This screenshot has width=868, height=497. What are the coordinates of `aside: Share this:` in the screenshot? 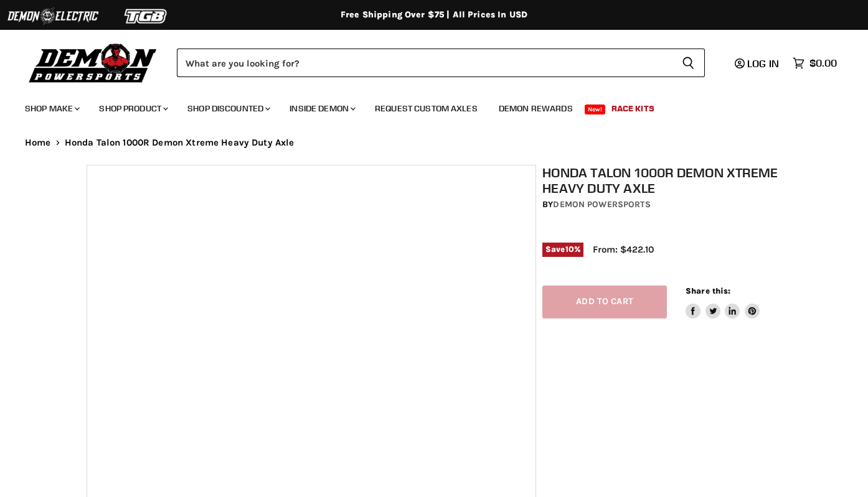 It's located at (723, 302).